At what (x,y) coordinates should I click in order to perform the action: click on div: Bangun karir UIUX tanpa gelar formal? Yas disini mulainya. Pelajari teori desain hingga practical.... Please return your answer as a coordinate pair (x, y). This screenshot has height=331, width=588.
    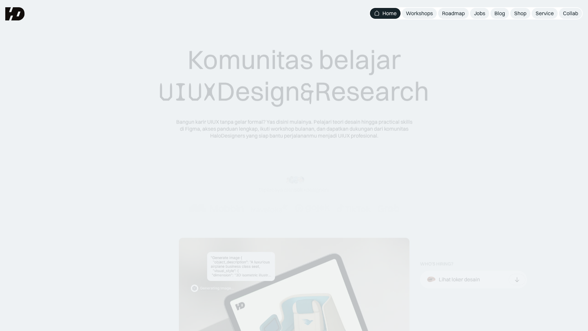
    Looking at the image, I should click on (294, 129).